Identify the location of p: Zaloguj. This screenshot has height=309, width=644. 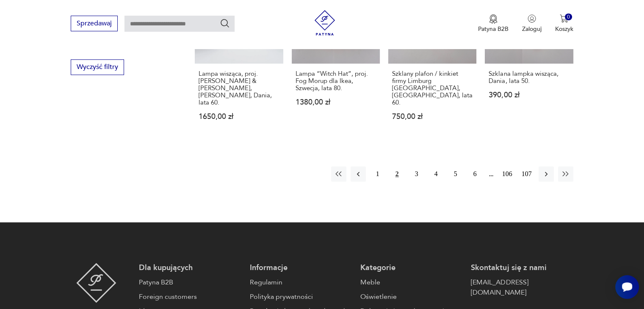
(532, 29).